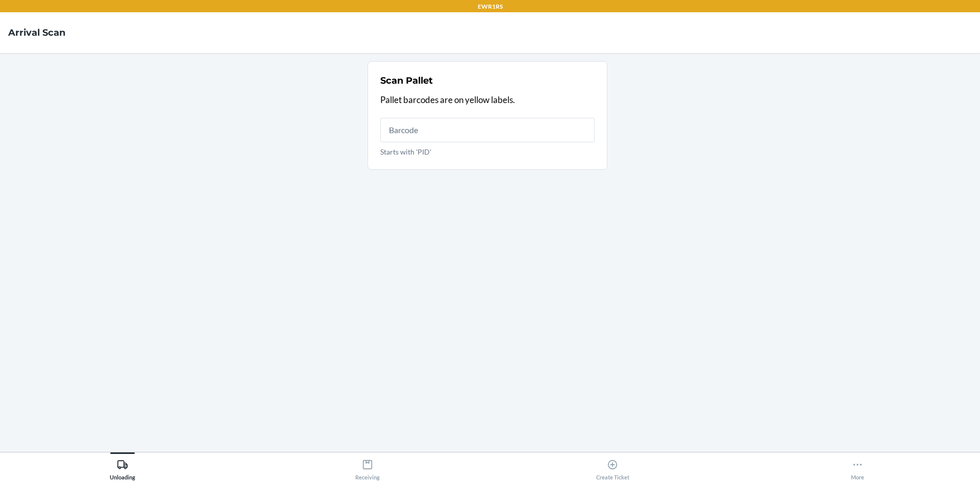 The image size is (980, 482). Describe the element at coordinates (857, 468) in the screenshot. I see `div: More` at that location.